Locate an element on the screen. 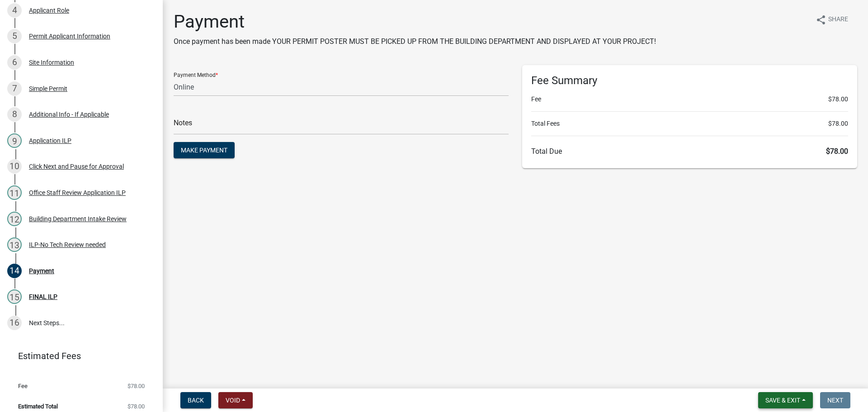 The height and width of the screenshot is (412, 868). span: Save & Exit is located at coordinates (783, 400).